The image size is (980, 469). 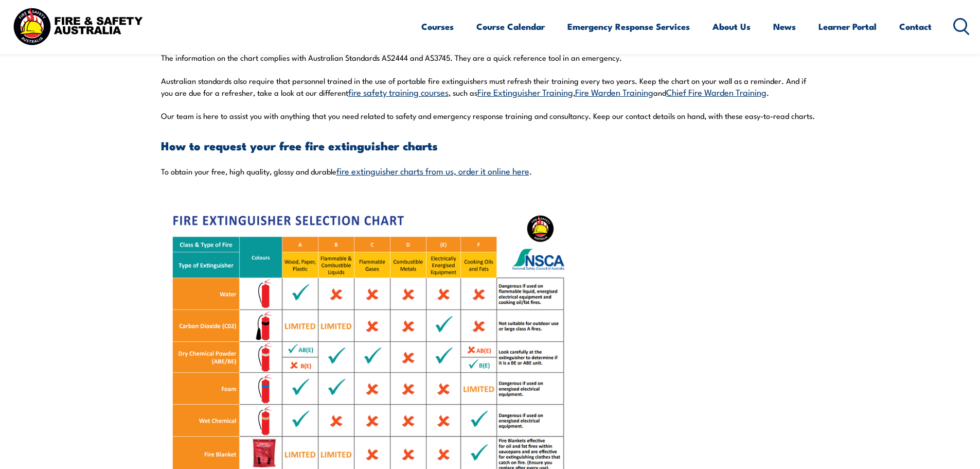 I want to click on a: Fire Warden Training, so click(x=615, y=92).